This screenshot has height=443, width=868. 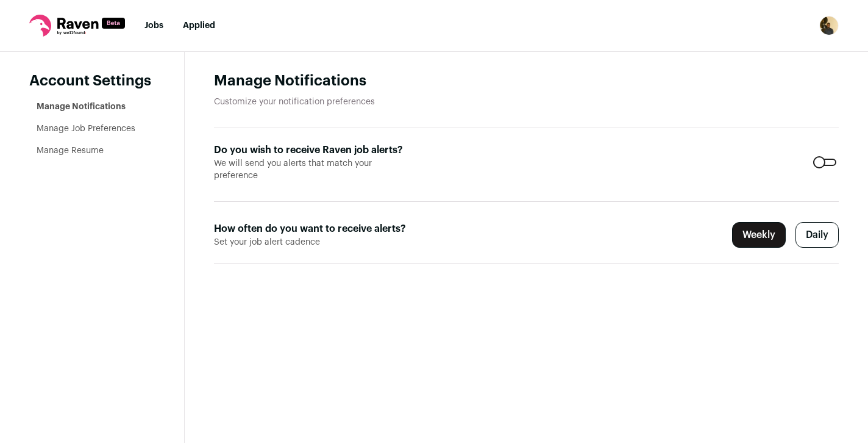 I want to click on img: 1173874-medium_jpg, so click(x=829, y=26).